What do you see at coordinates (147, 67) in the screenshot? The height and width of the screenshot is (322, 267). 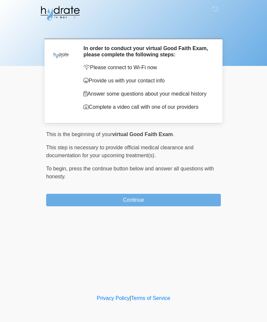 I see `p: Please connect to Wi-Fi now` at bounding box center [147, 67].